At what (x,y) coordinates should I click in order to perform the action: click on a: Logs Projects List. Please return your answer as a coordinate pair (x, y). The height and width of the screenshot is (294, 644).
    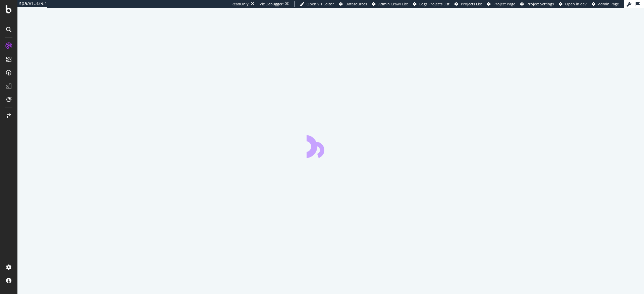
    Looking at the image, I should click on (431, 4).